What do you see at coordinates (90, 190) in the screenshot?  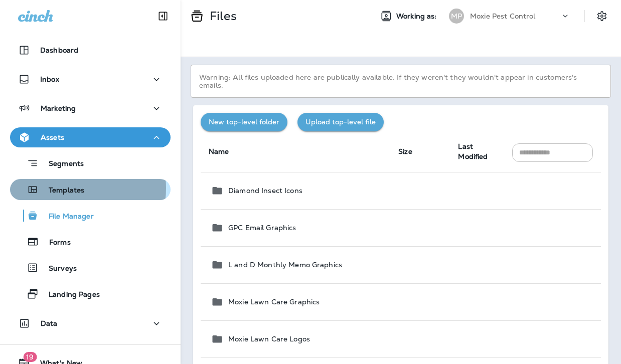 I see `button: Templates` at bounding box center [90, 190].